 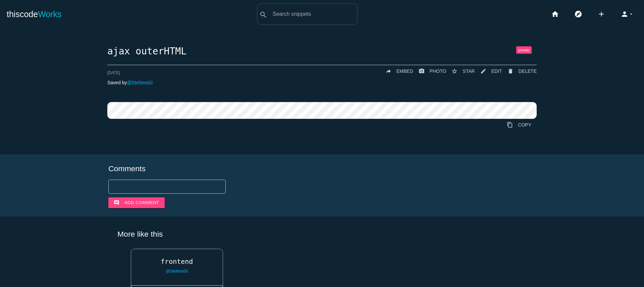 What do you see at coordinates (264, 14) in the screenshot?
I see `button: search` at bounding box center [264, 14].